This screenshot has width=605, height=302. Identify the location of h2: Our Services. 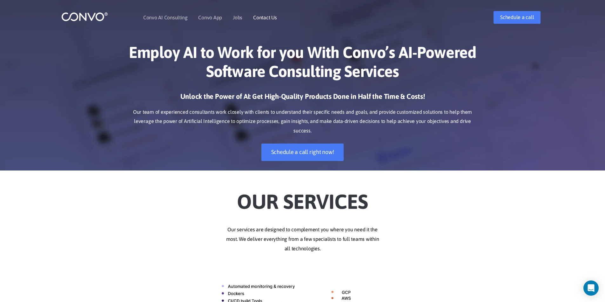
(302, 198).